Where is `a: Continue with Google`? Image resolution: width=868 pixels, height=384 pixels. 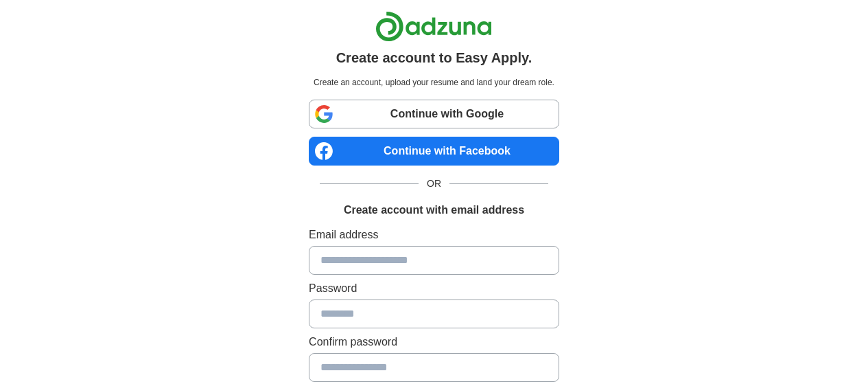
a: Continue with Google is located at coordinates (434, 114).